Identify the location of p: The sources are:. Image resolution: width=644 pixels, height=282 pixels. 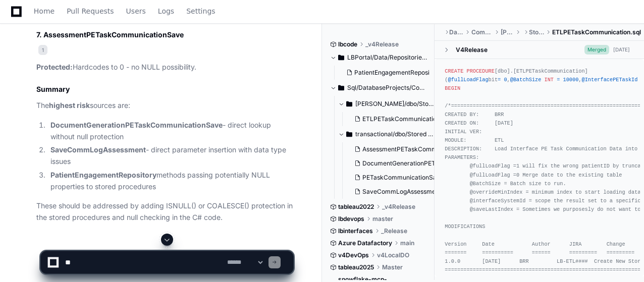
(164, 106).